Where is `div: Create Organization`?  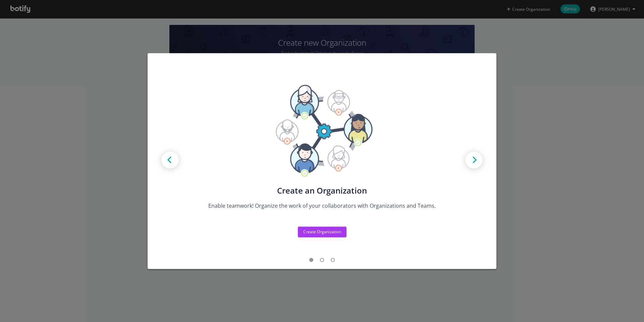 div: Create Organization is located at coordinates (322, 232).